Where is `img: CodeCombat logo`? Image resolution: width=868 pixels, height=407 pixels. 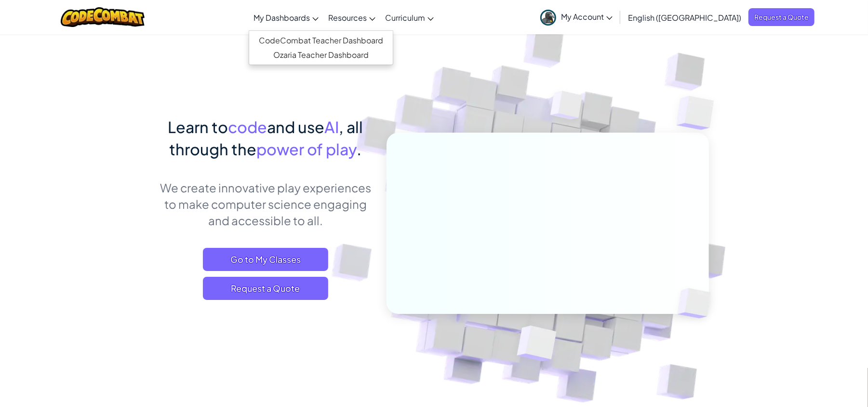 img: CodeCombat logo is located at coordinates (102, 17).